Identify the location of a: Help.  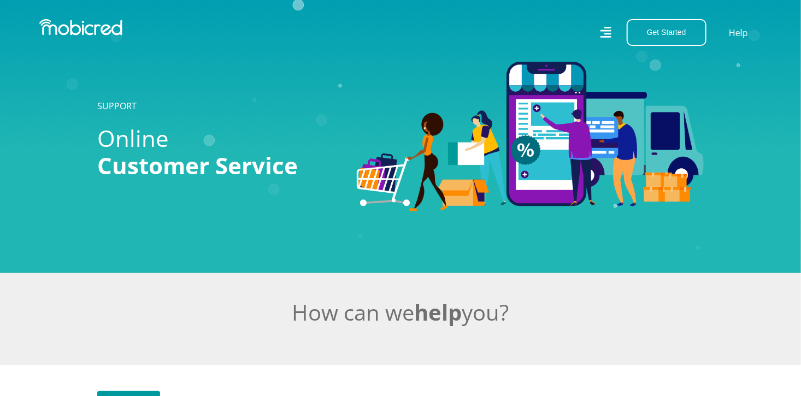
(738, 33).